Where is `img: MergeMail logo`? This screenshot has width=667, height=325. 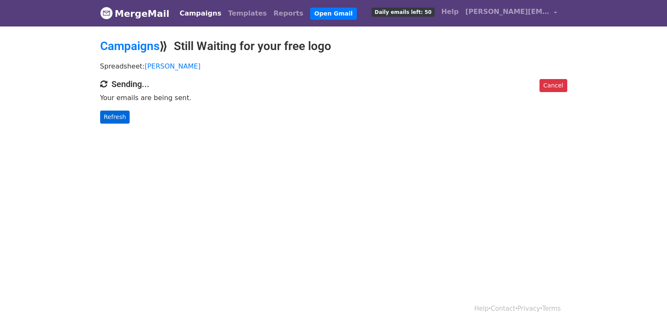 img: MergeMail logo is located at coordinates (107, 13).